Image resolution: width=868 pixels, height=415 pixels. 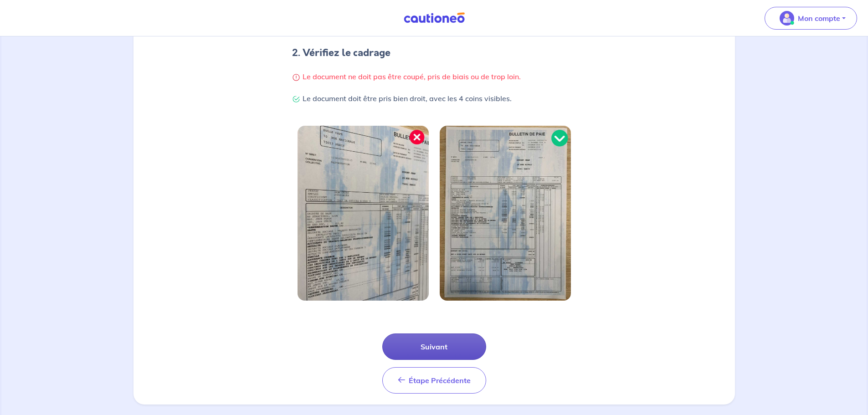 What do you see at coordinates (363, 213) in the screenshot?
I see `img: Image bien cadrée 1` at bounding box center [363, 213].